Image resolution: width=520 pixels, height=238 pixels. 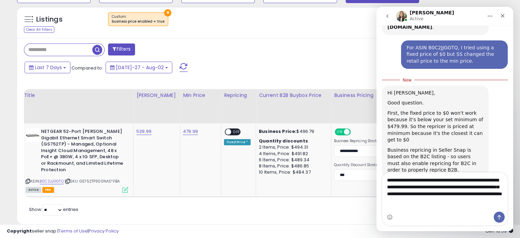 What do you see at coordinates (190, 131) in the screenshot?
I see `a: 479.99` at bounding box center [190, 131].